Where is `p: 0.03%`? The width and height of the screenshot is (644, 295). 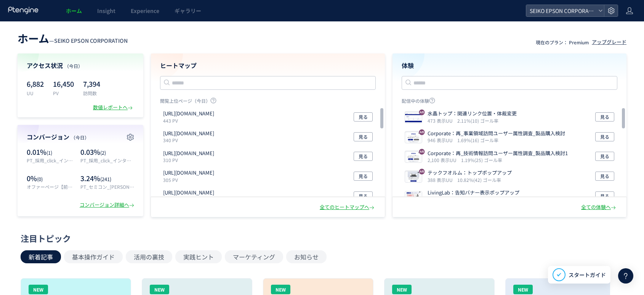 p: 0.03% is located at coordinates (107, 152).